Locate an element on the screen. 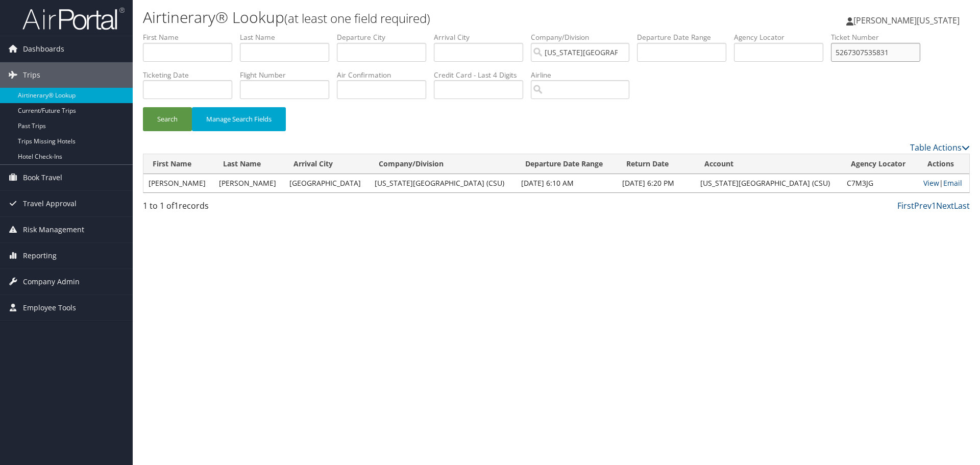  span: Employee Tools is located at coordinates (50, 307).